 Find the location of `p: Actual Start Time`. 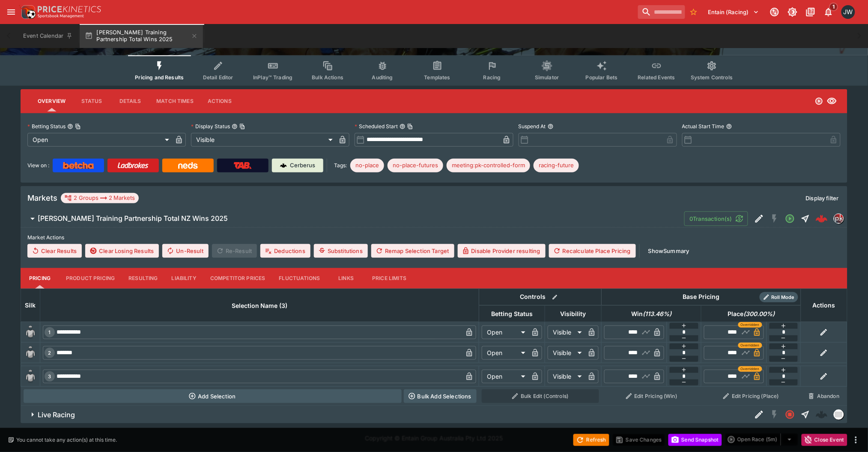

p: Actual Start Time is located at coordinates (703, 126).